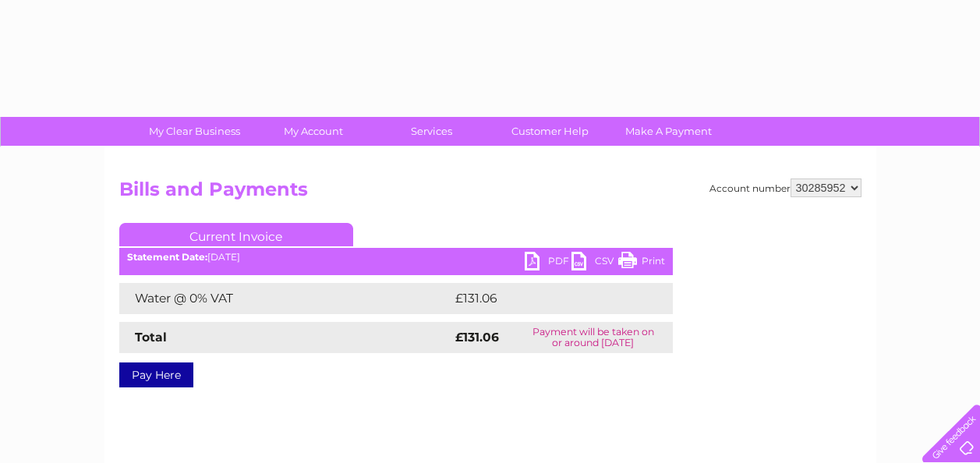  Describe the element at coordinates (548, 298) in the screenshot. I see `td: £131.06` at that location.